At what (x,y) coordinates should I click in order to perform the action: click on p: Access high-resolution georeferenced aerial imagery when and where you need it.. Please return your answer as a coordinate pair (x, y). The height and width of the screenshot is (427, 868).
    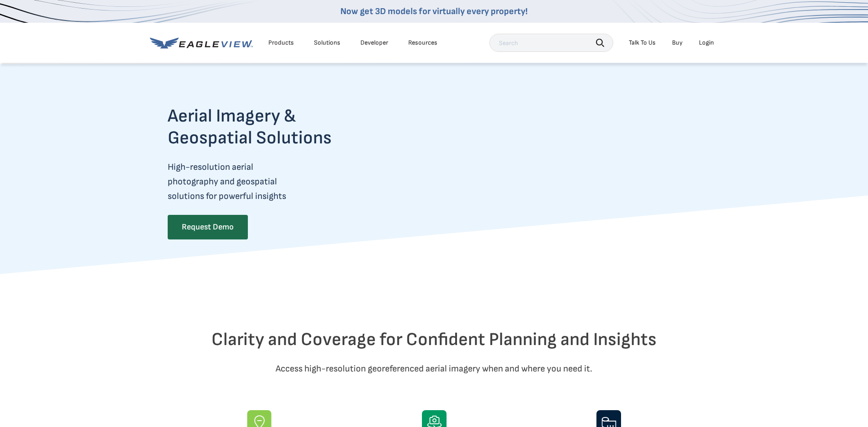
    Looking at the image, I should click on (434, 368).